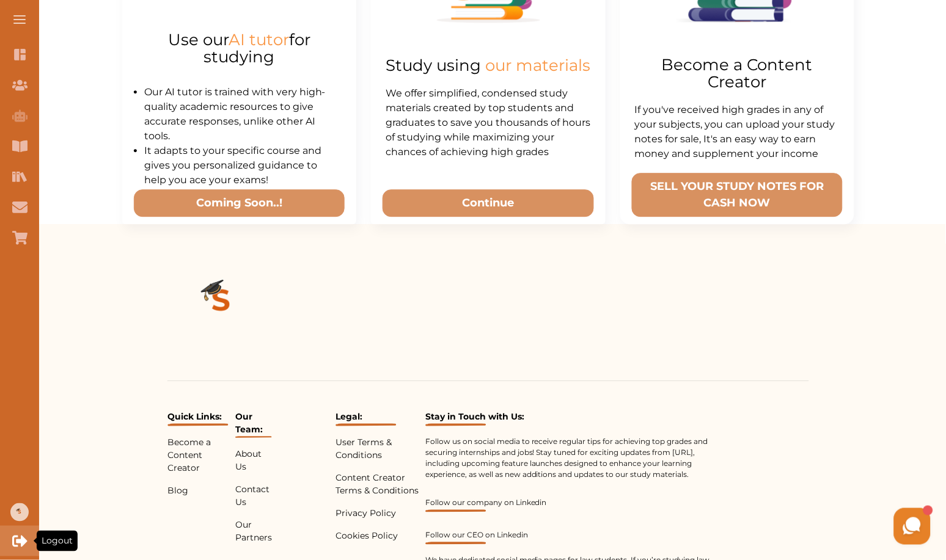  What do you see at coordinates (737, 132) in the screenshot?
I see `p: If you've received high grades in any of your subjects, you can upload your study notes for sale,...` at bounding box center [737, 132].